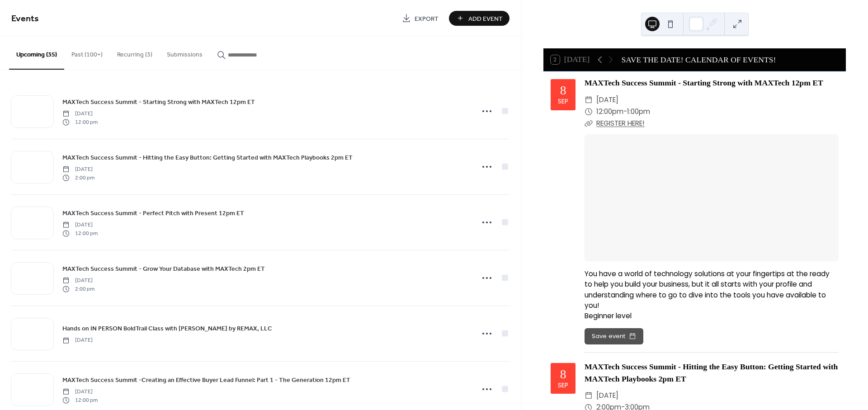 Image resolution: width=868 pixels, height=410 pixels. I want to click on button: Add Event, so click(479, 18).